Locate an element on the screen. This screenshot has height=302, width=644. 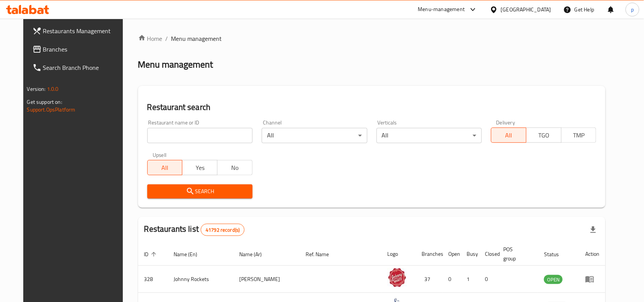
input: Search for restaurant name or ID.. is located at coordinates (200, 136).